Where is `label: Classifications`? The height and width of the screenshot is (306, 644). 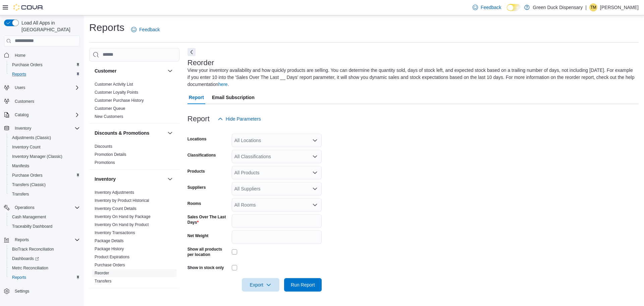 label: Classifications is located at coordinates (202, 155).